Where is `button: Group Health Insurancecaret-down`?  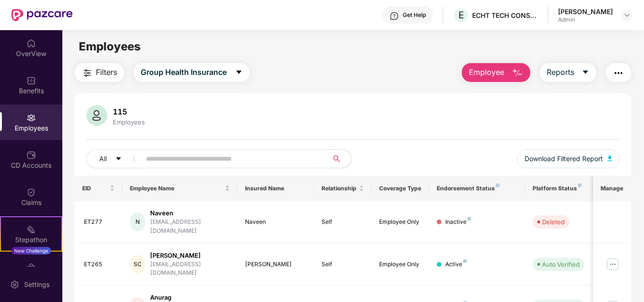 button: Group Health Insurancecaret-down is located at coordinates (192, 72).